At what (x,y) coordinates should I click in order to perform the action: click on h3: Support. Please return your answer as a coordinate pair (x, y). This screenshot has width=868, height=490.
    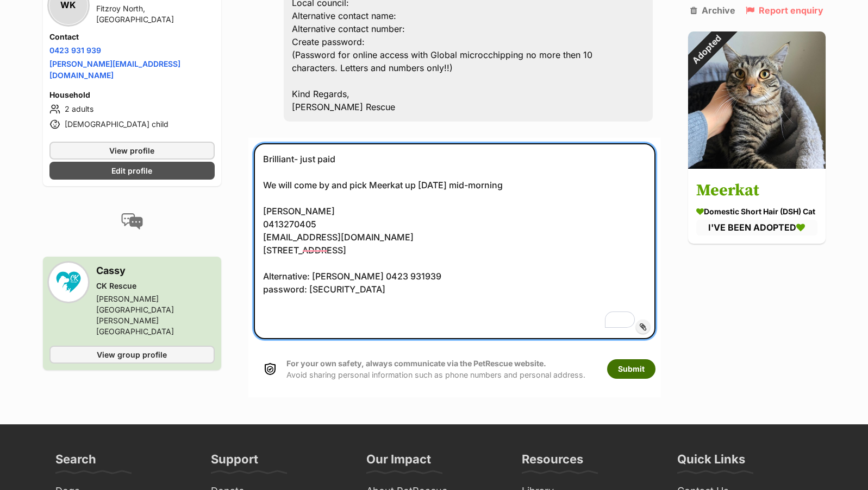
    Looking at the image, I should click on (234, 463).